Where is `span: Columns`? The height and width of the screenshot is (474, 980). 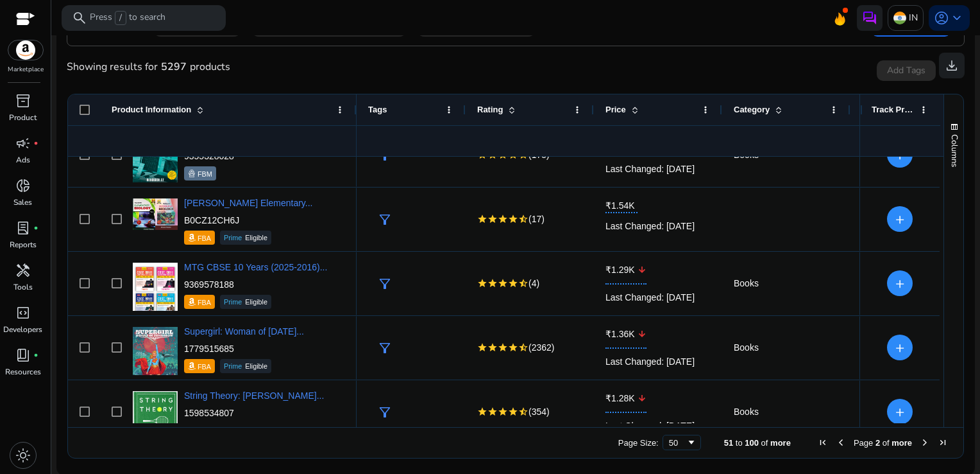
span: Columns is located at coordinates (955, 150).